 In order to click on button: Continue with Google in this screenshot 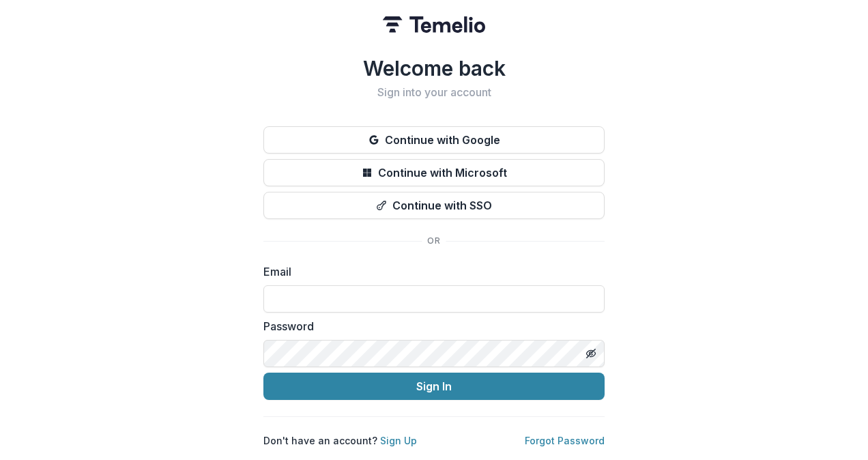, I will do `click(434, 140)`.